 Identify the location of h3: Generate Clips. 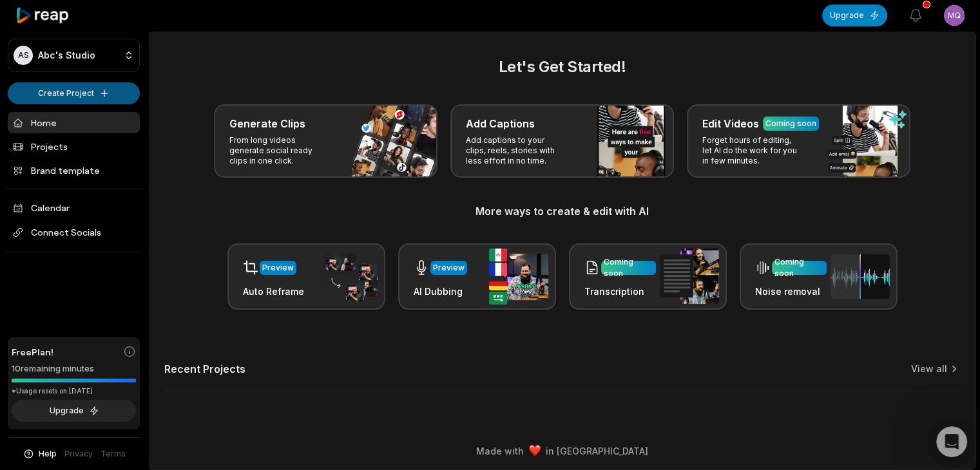
(268, 124).